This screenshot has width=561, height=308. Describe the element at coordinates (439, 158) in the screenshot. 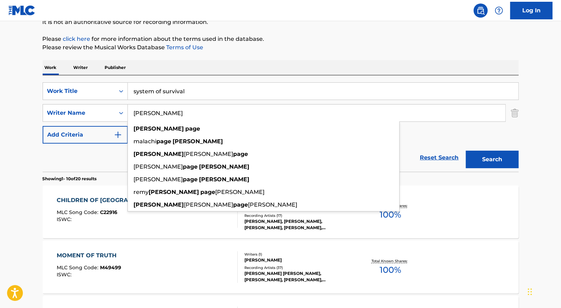

I see `a: Reset Search` at that location.